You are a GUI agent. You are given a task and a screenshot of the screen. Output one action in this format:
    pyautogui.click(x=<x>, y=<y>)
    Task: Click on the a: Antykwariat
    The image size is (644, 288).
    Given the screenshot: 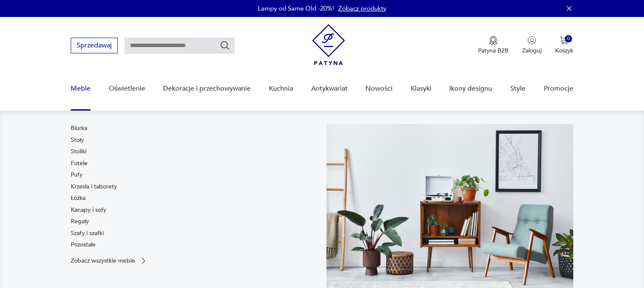 What is the action you would take?
    pyautogui.click(x=329, y=89)
    